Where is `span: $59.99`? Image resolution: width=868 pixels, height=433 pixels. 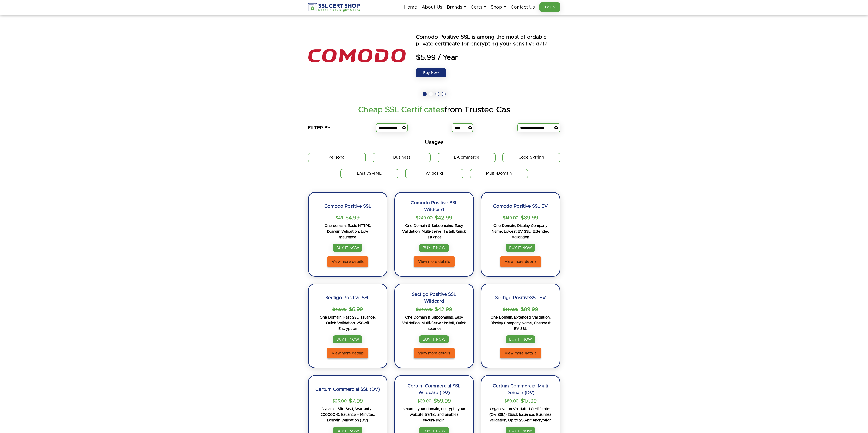 span: $59.99 is located at coordinates (442, 401).